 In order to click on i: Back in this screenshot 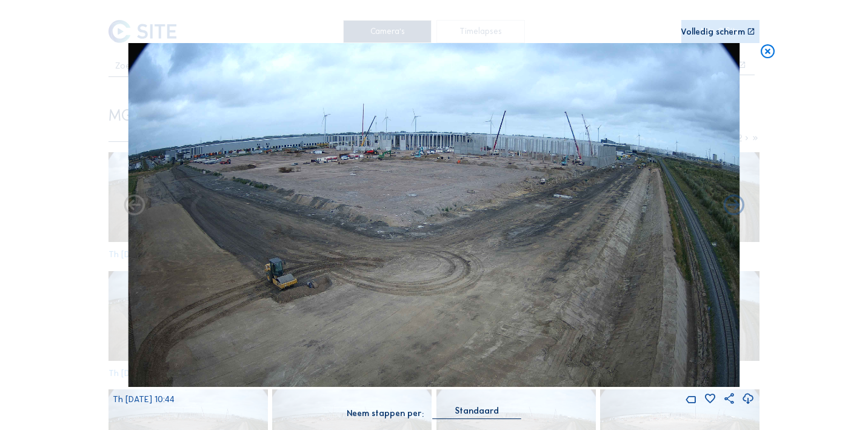, I will do `click(733, 205)`.